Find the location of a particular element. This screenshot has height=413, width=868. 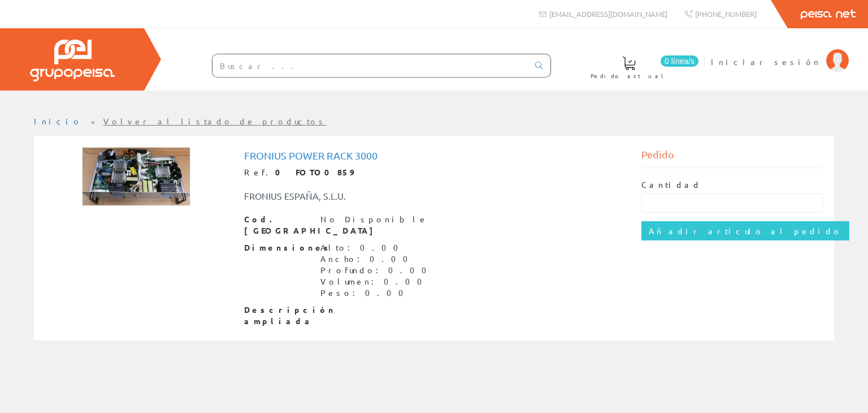

label: Cantidad is located at coordinates (672, 185).